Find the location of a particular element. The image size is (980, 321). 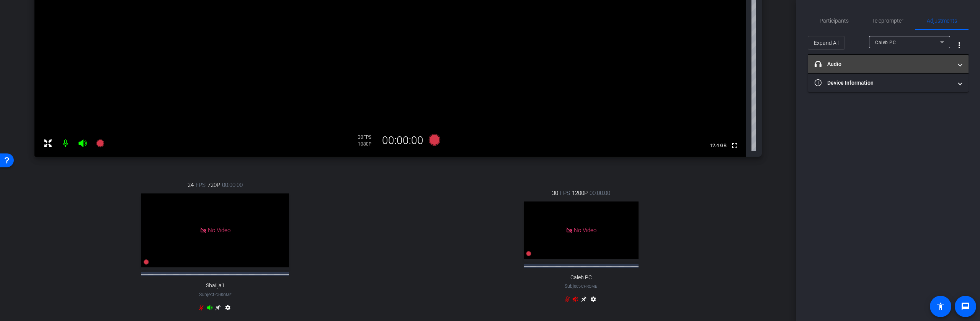

mat-icon: fullscreen is located at coordinates (734, 146).